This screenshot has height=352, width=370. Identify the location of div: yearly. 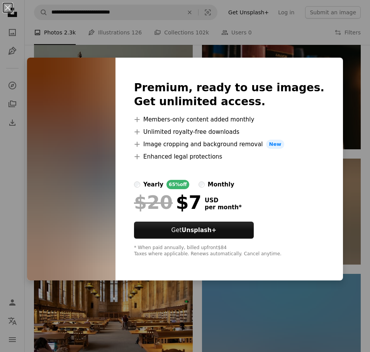
(153, 184).